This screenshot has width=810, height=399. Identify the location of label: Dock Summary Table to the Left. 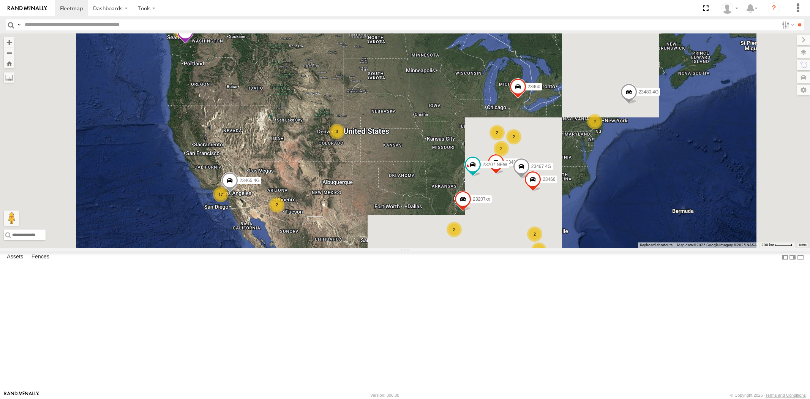
(785, 257).